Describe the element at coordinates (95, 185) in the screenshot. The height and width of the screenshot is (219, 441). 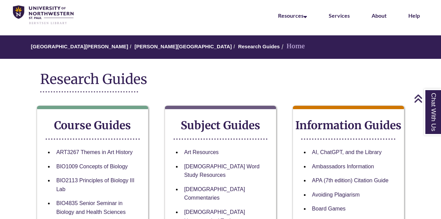
I see `a: BIO2113 Principles of Biology III Lab` at that location.